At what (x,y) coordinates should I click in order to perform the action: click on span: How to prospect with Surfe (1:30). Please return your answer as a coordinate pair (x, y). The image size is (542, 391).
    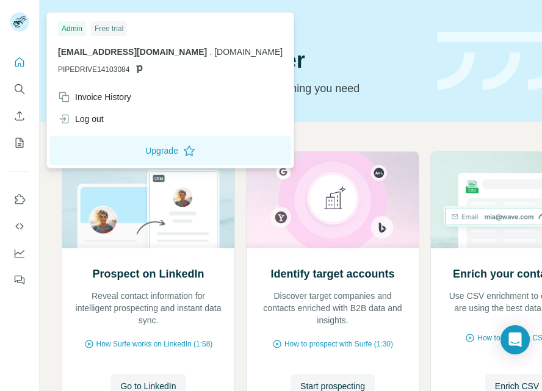
    Looking at the image, I should click on (339, 344).